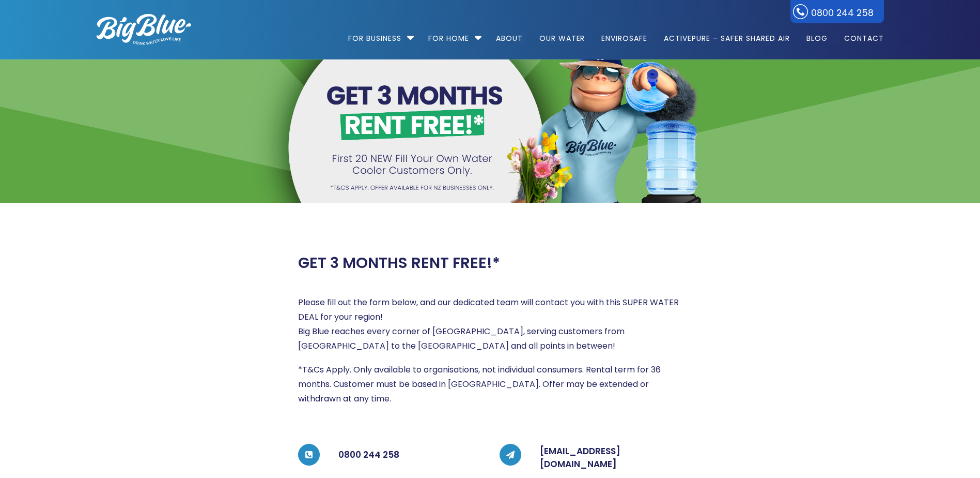 Image resolution: width=980 pixels, height=478 pixels. Describe the element at coordinates (410, 455) in the screenshot. I see `h5: 0800 244 258` at that location.